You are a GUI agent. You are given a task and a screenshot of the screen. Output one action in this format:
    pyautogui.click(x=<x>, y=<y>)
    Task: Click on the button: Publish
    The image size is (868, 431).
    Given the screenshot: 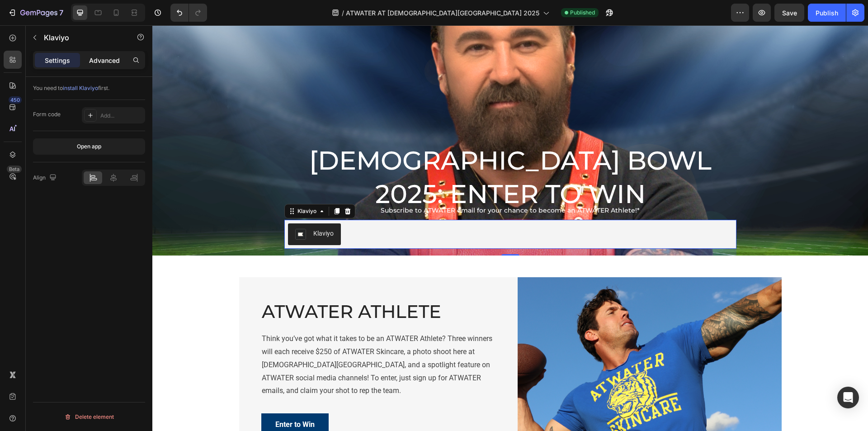 What is the action you would take?
    pyautogui.click(x=827, y=13)
    